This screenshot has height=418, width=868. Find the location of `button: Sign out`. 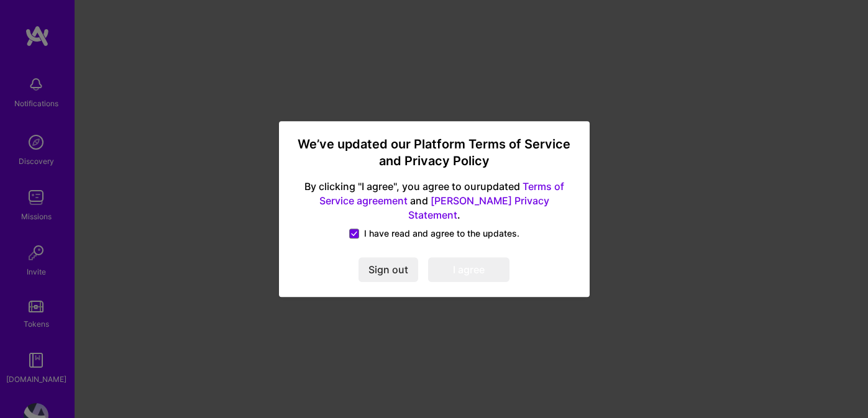

button: Sign out is located at coordinates (388, 270).